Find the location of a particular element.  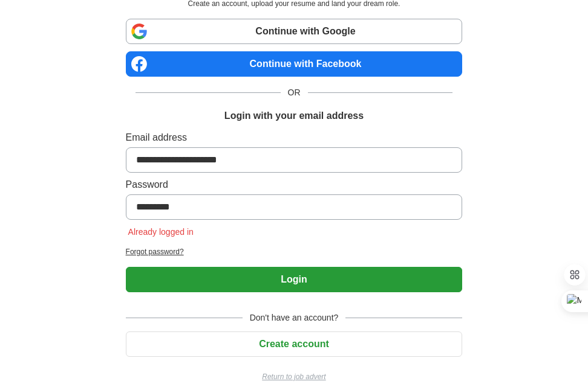

label: Password is located at coordinates (294, 185).